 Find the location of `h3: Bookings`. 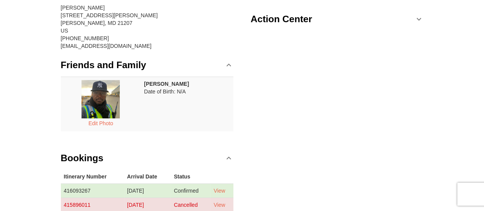

h3: Bookings is located at coordinates (82, 158).